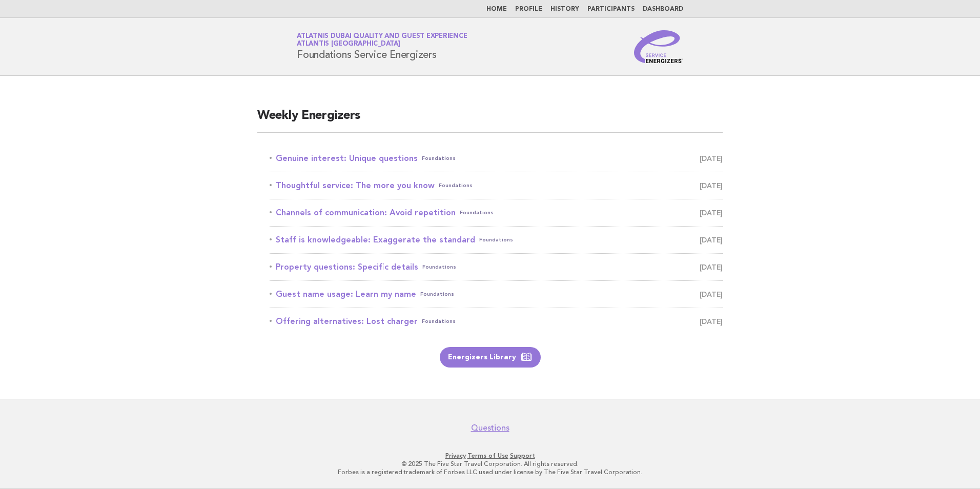 The width and height of the screenshot is (980, 489). Describe the element at coordinates (490, 428) in the screenshot. I see `a: Questions` at that location.